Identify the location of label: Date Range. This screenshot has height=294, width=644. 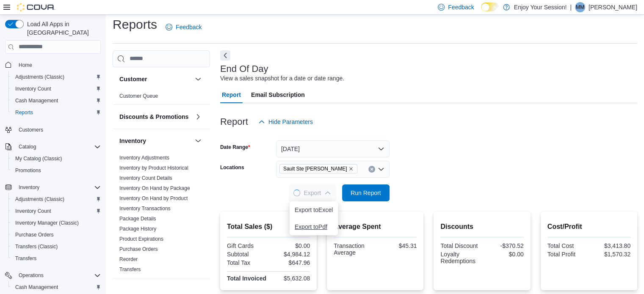
(235, 147).